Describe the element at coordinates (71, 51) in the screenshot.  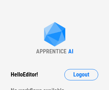
I see `div: AI` at that location.